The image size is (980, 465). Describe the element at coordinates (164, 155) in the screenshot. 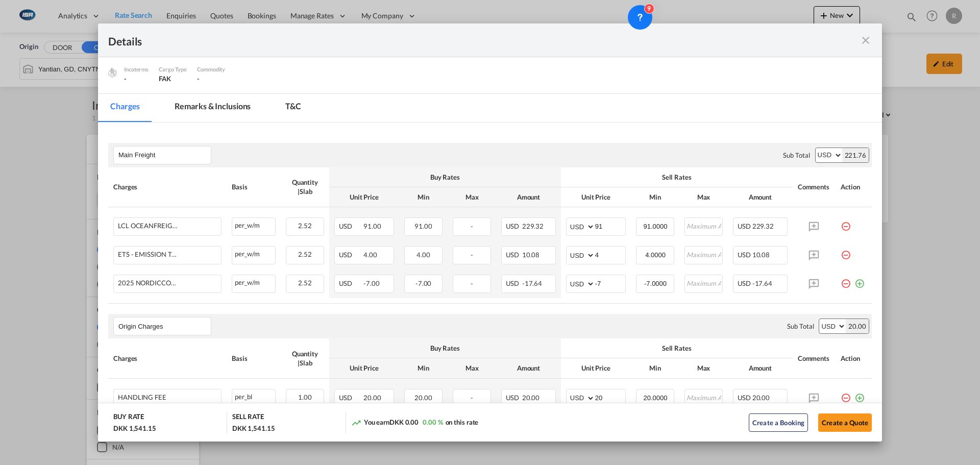

I see `input: Leg Name` at that location.